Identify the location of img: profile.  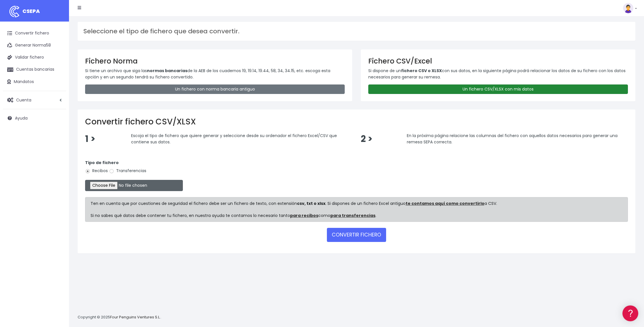
(629, 8).